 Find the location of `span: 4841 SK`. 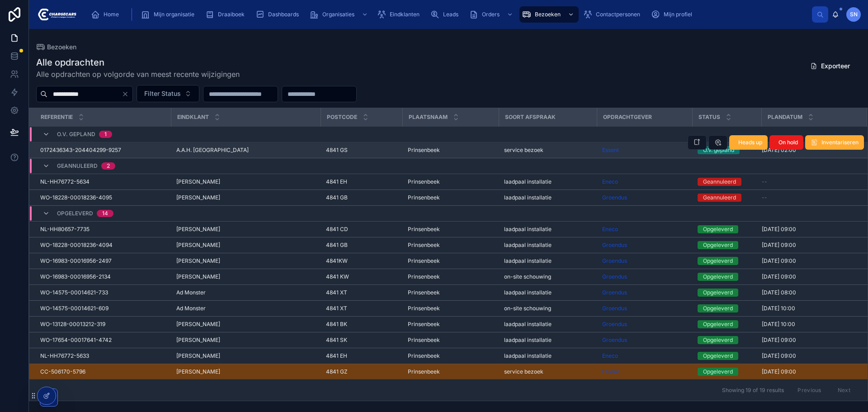

span: 4841 SK is located at coordinates (336, 340).